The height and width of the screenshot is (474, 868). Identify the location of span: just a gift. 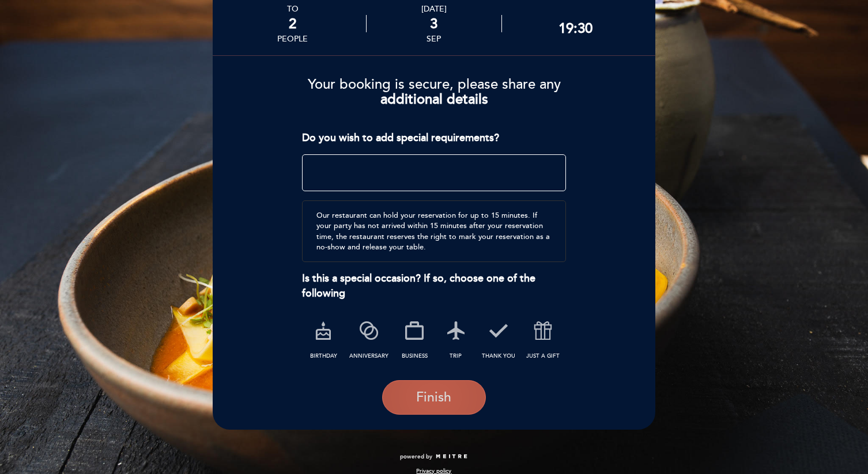
(543, 356).